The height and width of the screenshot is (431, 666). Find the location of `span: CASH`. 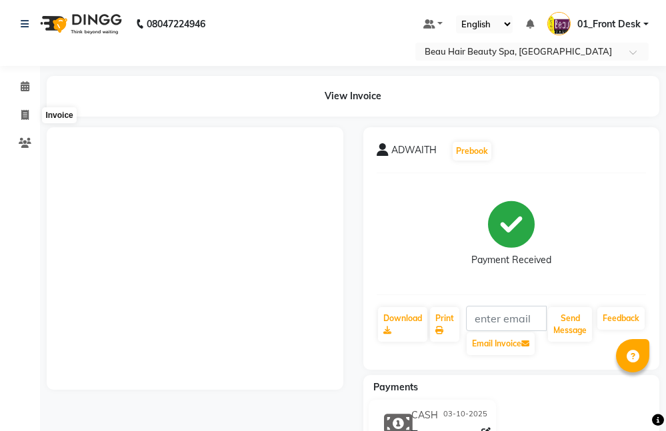

span: CASH is located at coordinates (424, 415).